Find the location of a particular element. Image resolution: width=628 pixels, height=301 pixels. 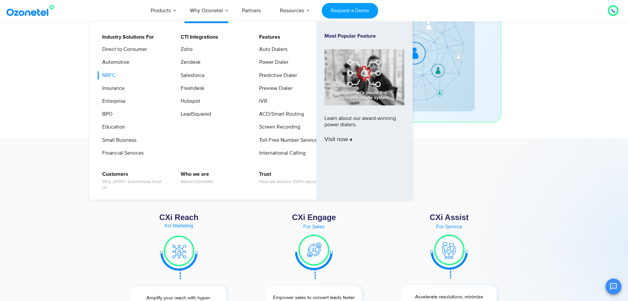

a: Hubspot is located at coordinates (189, 101).